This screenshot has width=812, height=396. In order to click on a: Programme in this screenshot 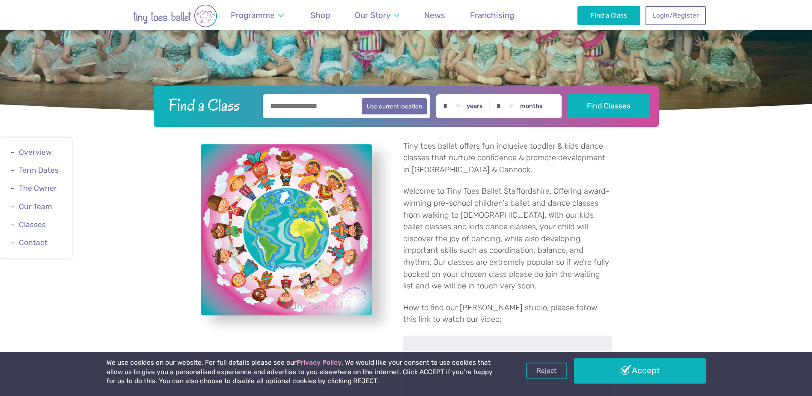, I will do `click(257, 15)`.